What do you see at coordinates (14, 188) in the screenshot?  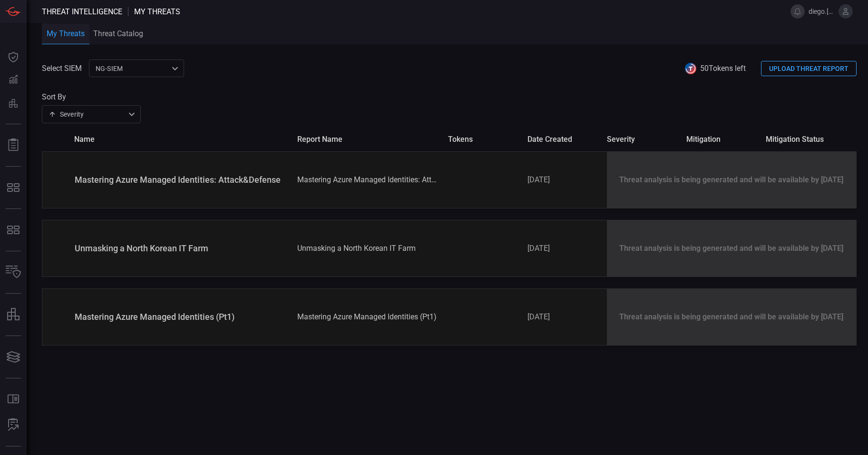 I see `button: MITRE - Exposures` at bounding box center [14, 188].